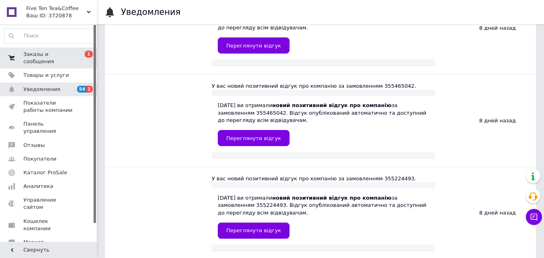 This screenshot has width=544, height=258. I want to click on span: Покупатели, so click(40, 159).